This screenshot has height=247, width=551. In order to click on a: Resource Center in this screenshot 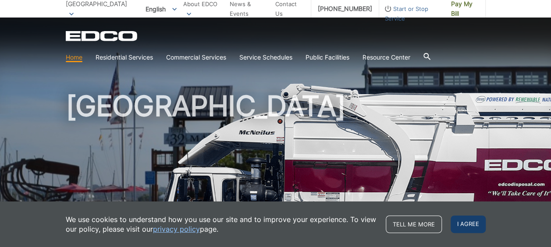, I will do `click(386, 57)`.